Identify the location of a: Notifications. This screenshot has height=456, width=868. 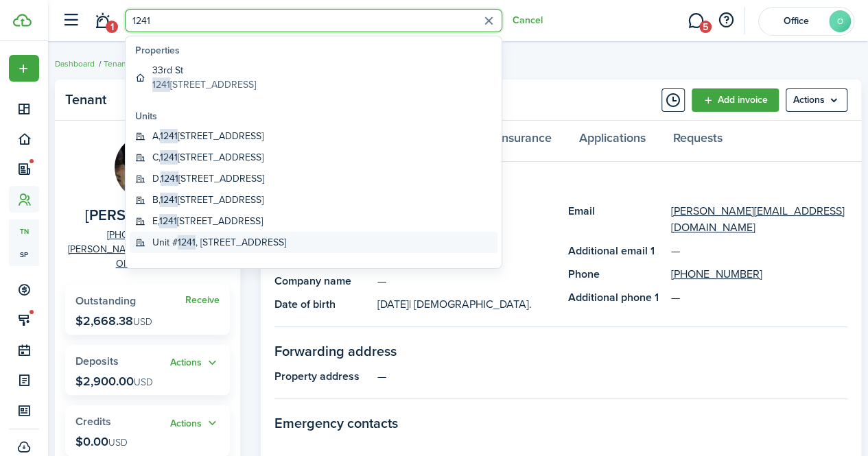
(102, 21).